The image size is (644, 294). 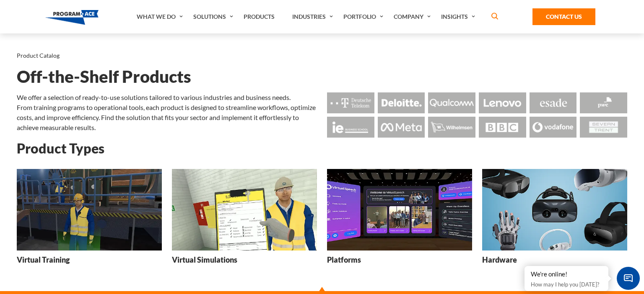 I want to click on img: Logo - Seven Trent, so click(x=603, y=127).